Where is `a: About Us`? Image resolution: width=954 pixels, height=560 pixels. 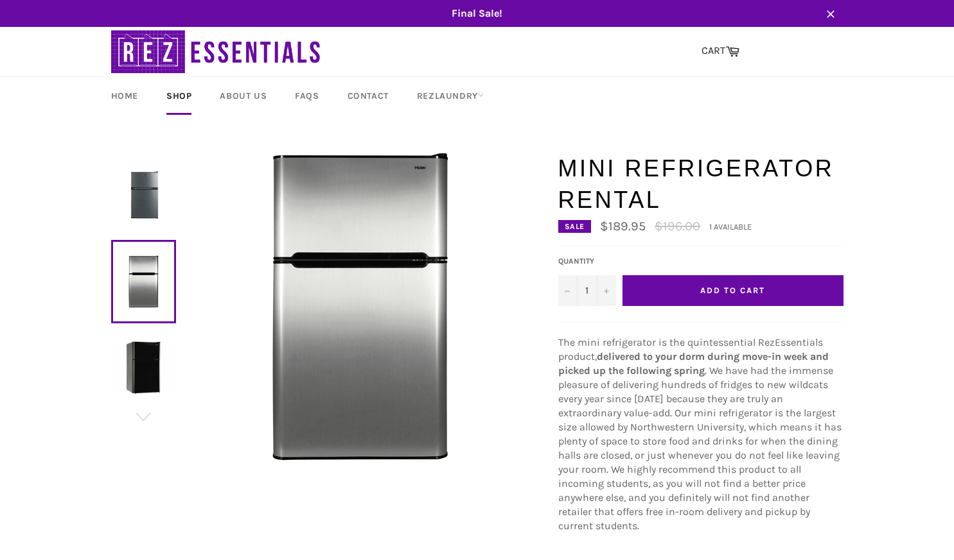
a: About Us is located at coordinates (243, 96).